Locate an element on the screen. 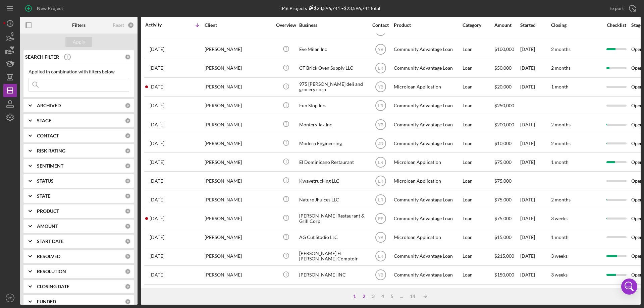 Image resolution: width=644 pixels, height=308 pixels. div: Contact is located at coordinates (381, 25).